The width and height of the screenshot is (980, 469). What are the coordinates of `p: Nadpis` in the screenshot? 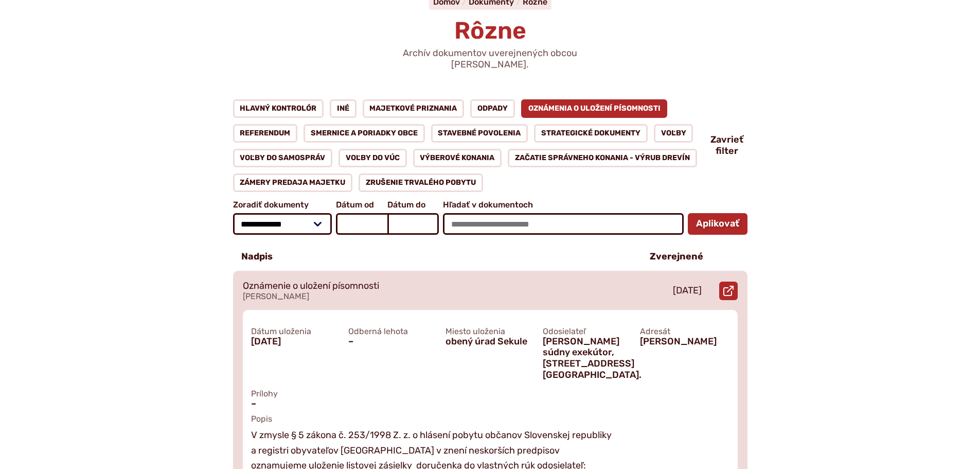 It's located at (257, 257).